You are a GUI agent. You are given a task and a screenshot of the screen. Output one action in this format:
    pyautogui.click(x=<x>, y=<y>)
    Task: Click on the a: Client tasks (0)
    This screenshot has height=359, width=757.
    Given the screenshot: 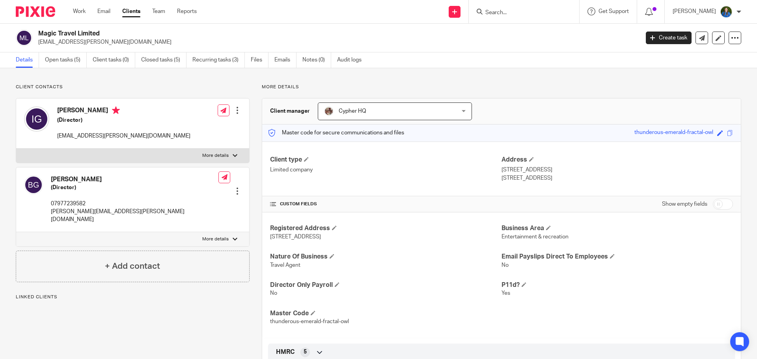 What is the action you would take?
    pyautogui.click(x=114, y=60)
    